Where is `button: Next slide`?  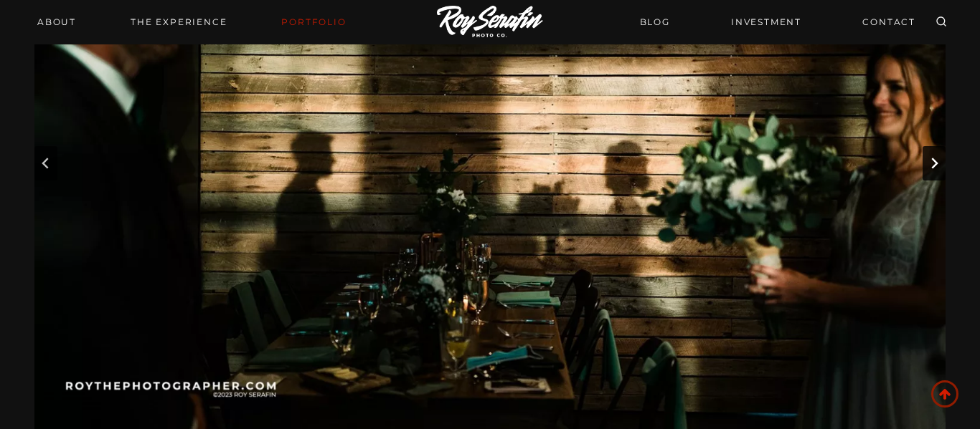
button: Next slide is located at coordinates (934, 163).